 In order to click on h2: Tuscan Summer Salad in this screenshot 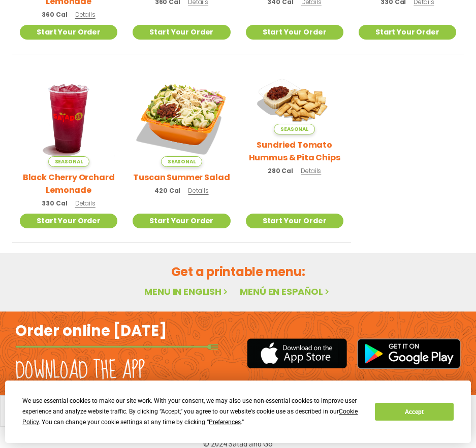, I will do `click(181, 177)`.